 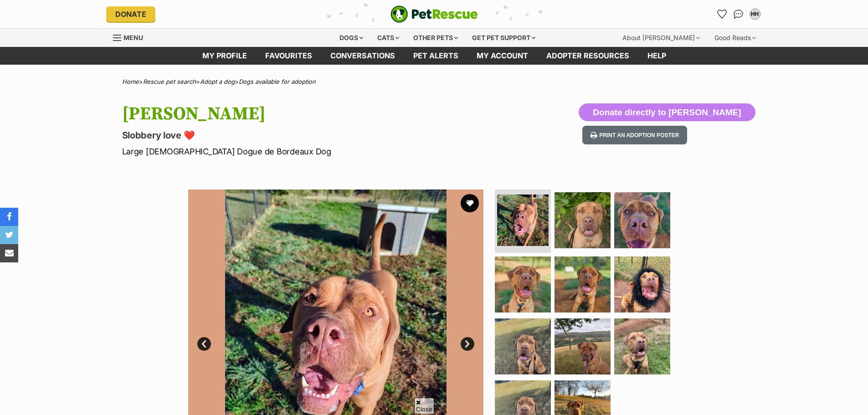 What do you see at coordinates (133, 38) in the screenshot?
I see `span: Menu` at bounding box center [133, 38].